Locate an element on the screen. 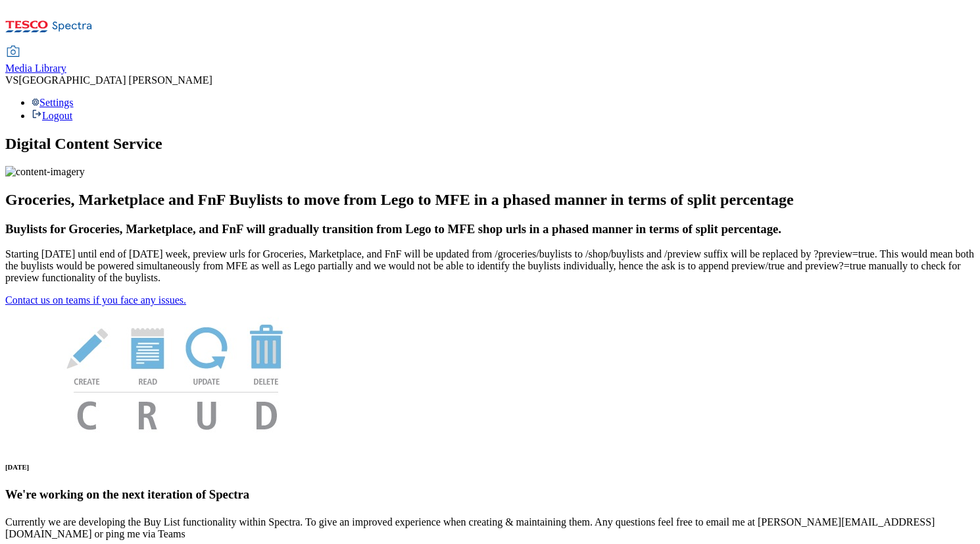 Image resolution: width=980 pixels, height=544 pixels. h3: We're working on the next iteration of Spectra is located at coordinates (490, 494).